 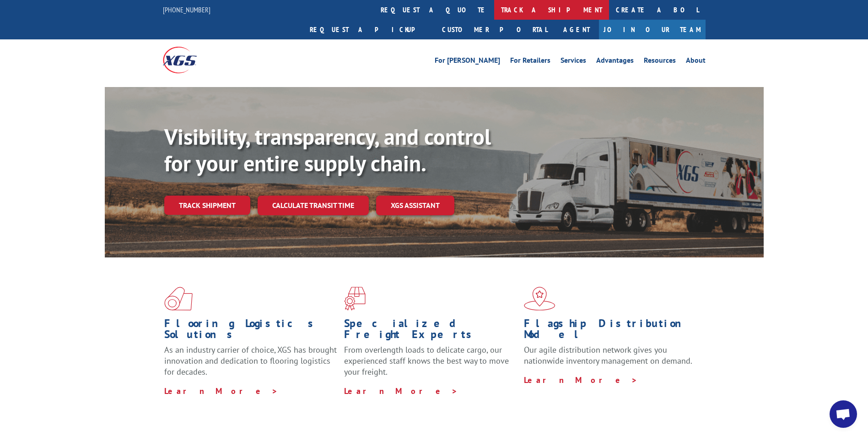 I want to click on a: Track shipment, so click(x=207, y=205).